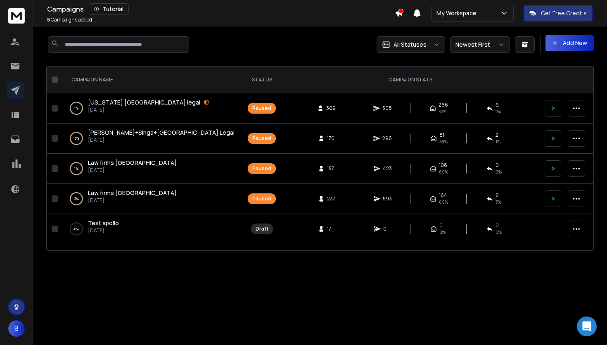 Image resolution: width=607 pixels, height=345 pixels. What do you see at coordinates (587, 326) in the screenshot?
I see `div: Open Intercom Messenger` at bounding box center [587, 326].